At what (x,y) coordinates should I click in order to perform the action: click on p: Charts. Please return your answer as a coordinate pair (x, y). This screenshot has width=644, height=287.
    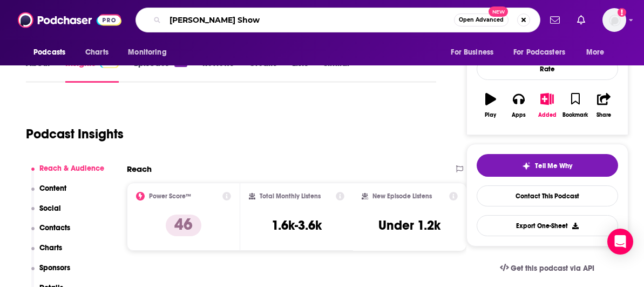
    Looking at the image, I should click on (50, 247).